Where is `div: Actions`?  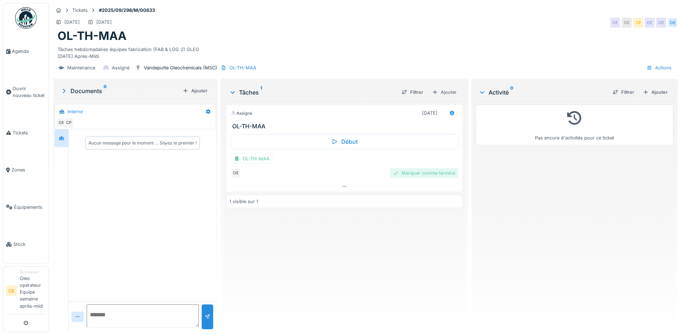 div: Actions is located at coordinates (659, 68).